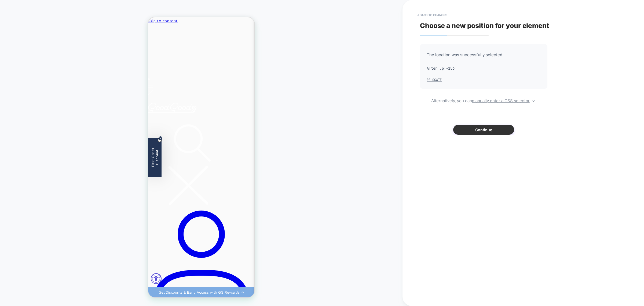 This screenshot has width=644, height=306. Describe the element at coordinates (484, 55) in the screenshot. I see `span: The location was successfully selected` at that location.